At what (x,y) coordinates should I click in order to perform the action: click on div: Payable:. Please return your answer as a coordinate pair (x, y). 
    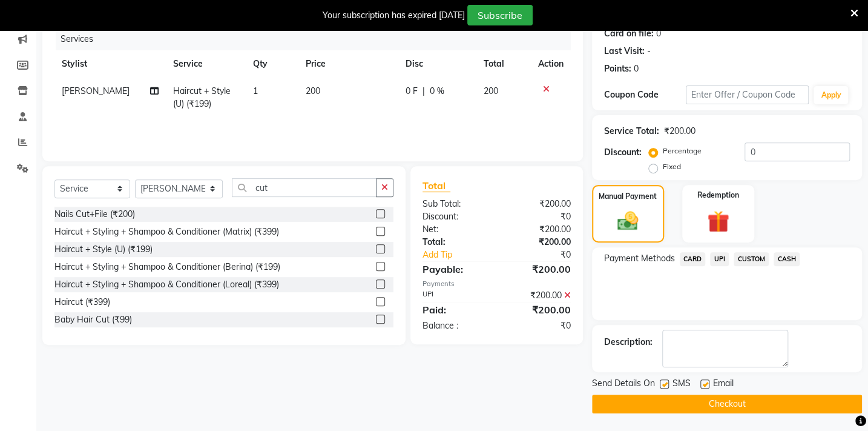
    Looking at the image, I should click on (455, 269).